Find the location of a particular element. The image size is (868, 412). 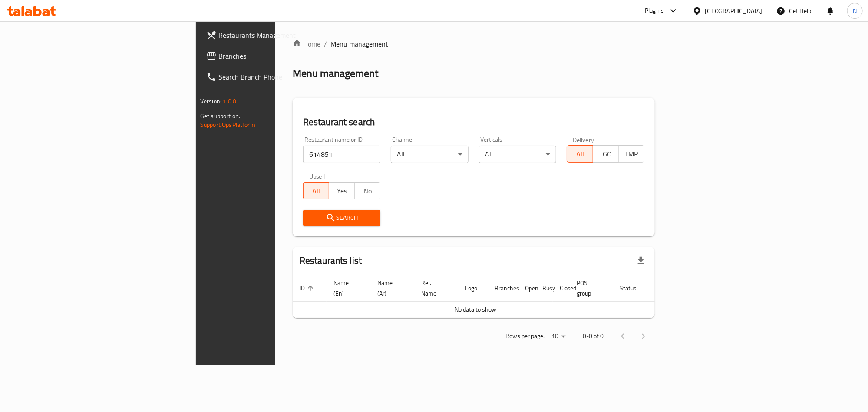

span: No data to show is located at coordinates (476, 309).